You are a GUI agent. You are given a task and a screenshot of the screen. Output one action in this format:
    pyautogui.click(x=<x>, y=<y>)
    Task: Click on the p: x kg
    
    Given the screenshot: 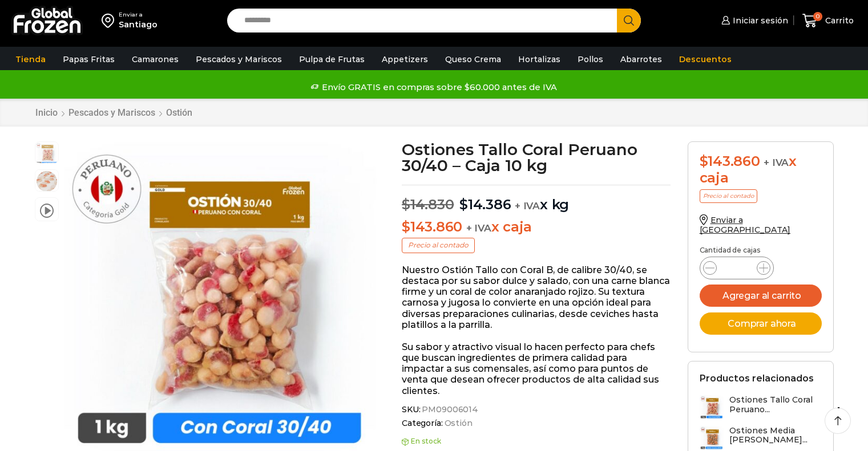 What is the action you would take?
    pyautogui.click(x=536, y=199)
    